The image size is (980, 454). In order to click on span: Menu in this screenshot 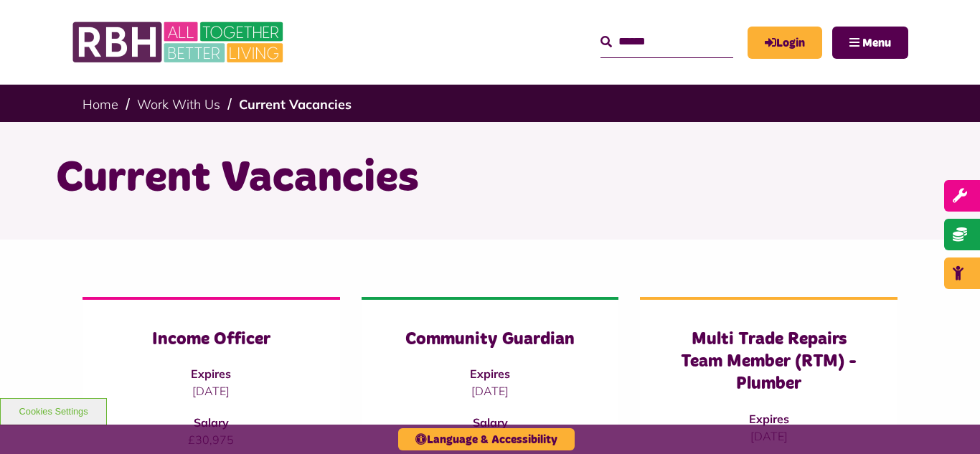, I will do `click(877, 43)`.